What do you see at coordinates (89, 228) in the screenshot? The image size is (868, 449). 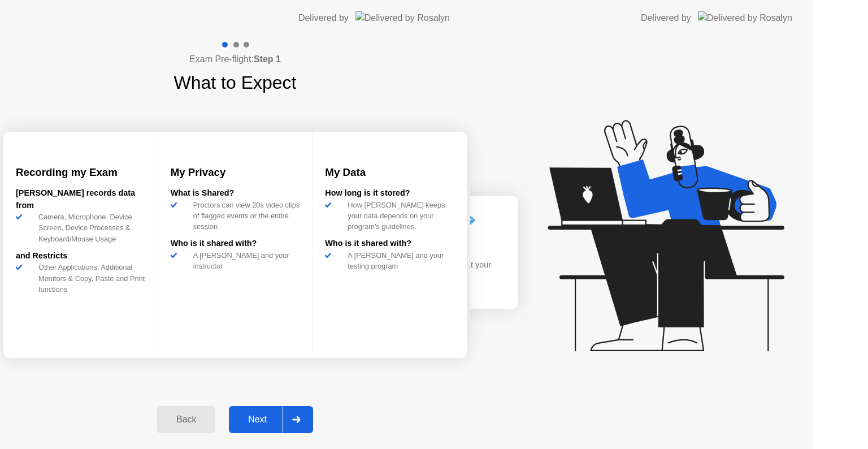 I see `div: Camera, Microphone, Device Screen, Device Processes & Keyboard/Mouse Usage` at bounding box center [89, 228].